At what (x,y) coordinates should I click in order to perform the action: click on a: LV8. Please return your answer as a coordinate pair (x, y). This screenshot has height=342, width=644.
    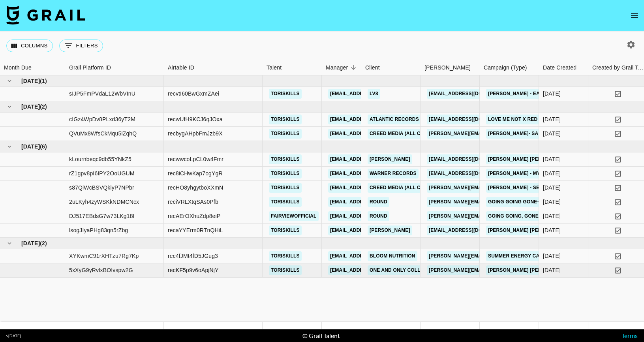
    Looking at the image, I should click on (374, 94).